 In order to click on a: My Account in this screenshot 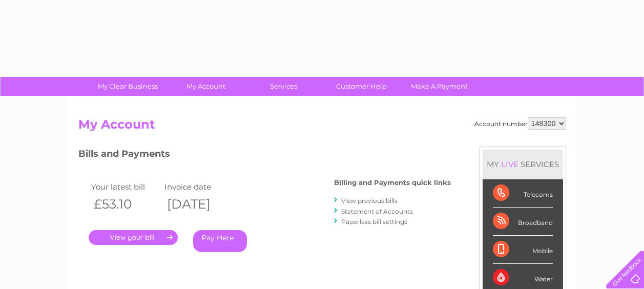, I will do `click(206, 86)`.